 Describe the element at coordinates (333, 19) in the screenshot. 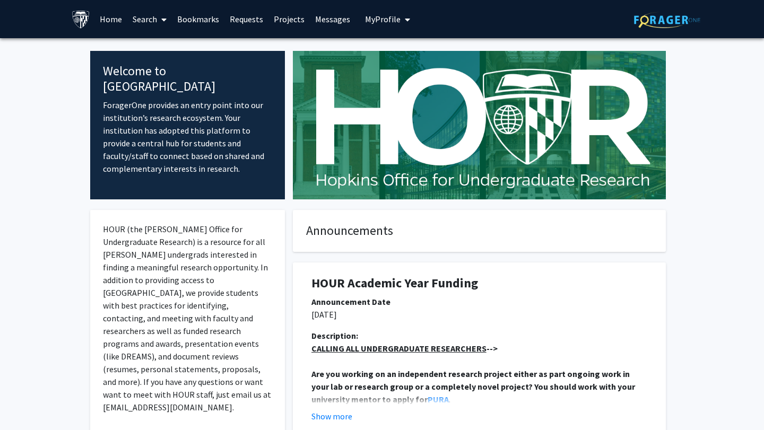

I see `a: Messages` at that location.